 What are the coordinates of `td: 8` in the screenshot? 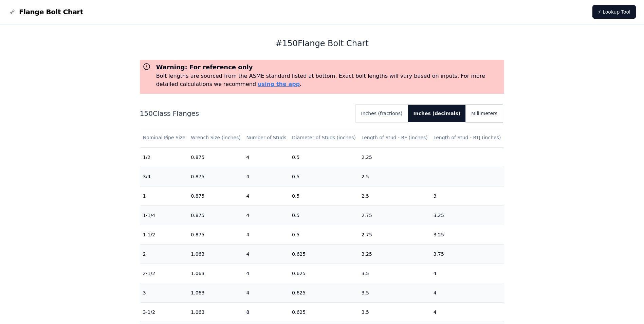 It's located at (266, 312).